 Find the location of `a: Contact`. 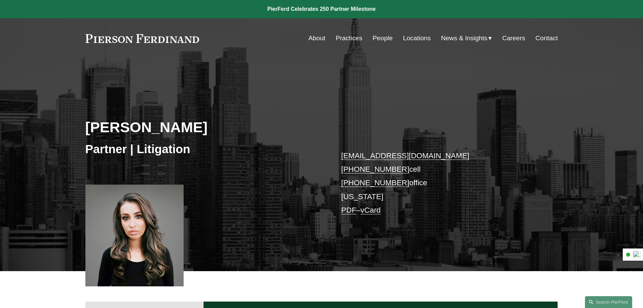

a: Contact is located at coordinates (547, 38).